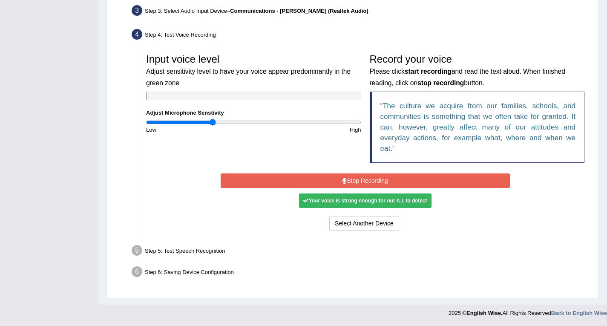  What do you see at coordinates (485, 313) in the screenshot?
I see `strong: English Wise.` at bounding box center [485, 313].